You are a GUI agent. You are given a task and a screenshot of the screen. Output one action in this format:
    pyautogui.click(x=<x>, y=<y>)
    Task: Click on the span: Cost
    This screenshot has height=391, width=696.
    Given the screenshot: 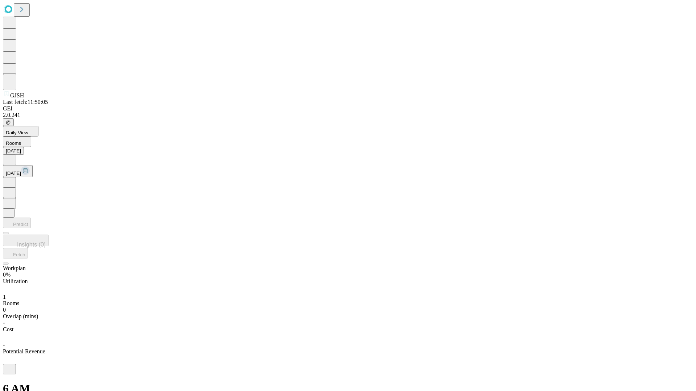 What is the action you would take?
    pyautogui.click(x=8, y=330)
    